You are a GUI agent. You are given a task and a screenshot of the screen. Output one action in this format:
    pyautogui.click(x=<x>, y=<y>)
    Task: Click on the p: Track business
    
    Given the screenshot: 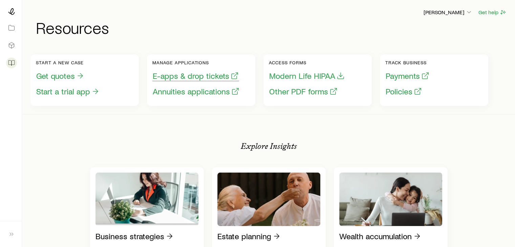 What is the action you would take?
    pyautogui.click(x=408, y=63)
    